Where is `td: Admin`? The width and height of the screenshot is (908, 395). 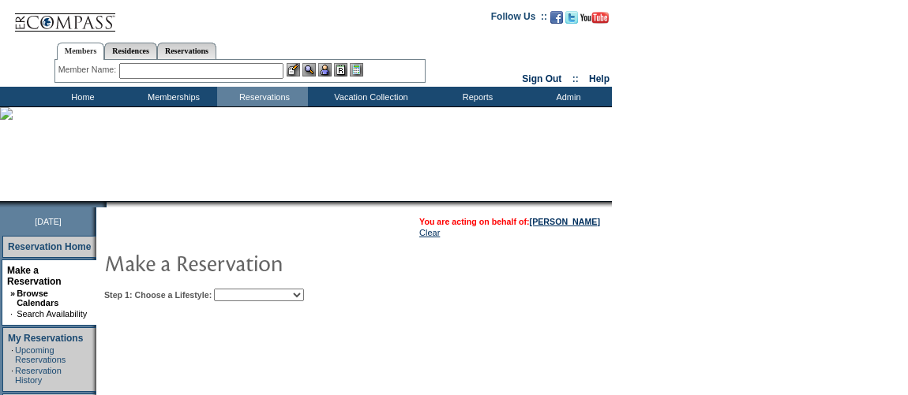 td: Admin is located at coordinates (566, 96).